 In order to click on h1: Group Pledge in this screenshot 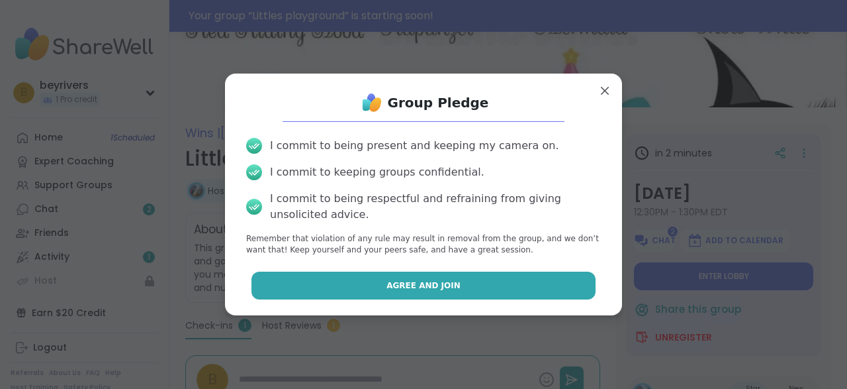, I will do `click(438, 103)`.